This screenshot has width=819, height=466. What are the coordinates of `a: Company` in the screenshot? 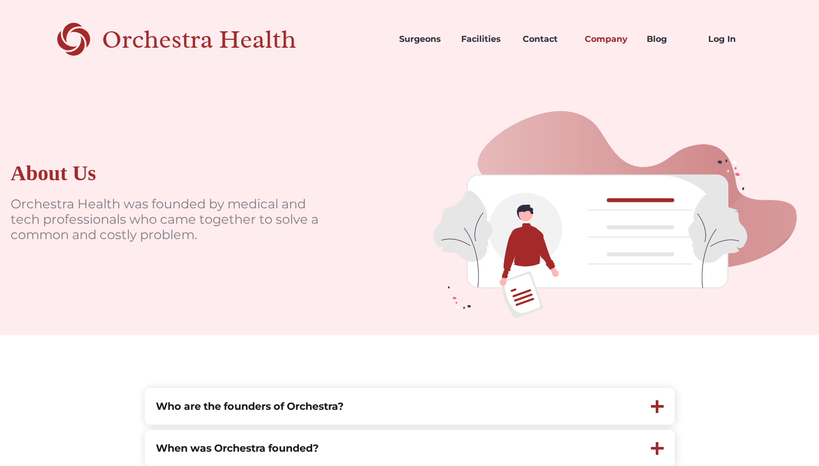 It's located at (607, 39).